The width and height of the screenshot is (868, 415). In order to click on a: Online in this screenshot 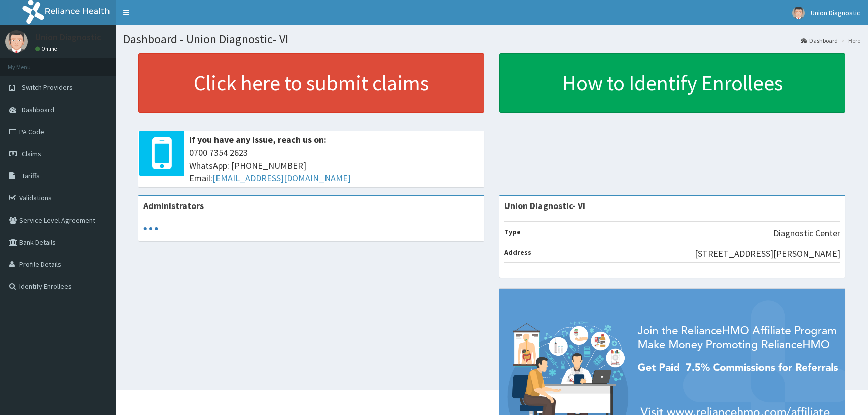, I will do `click(47, 48)`.